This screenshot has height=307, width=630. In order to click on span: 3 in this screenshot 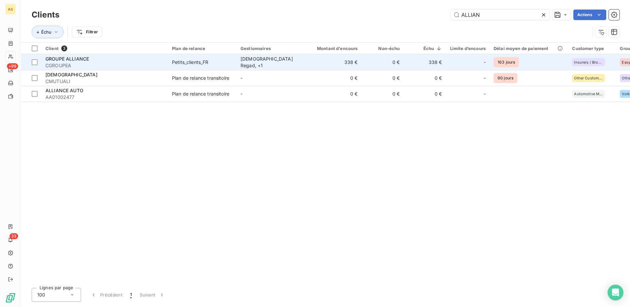, I will do `click(64, 48)`.